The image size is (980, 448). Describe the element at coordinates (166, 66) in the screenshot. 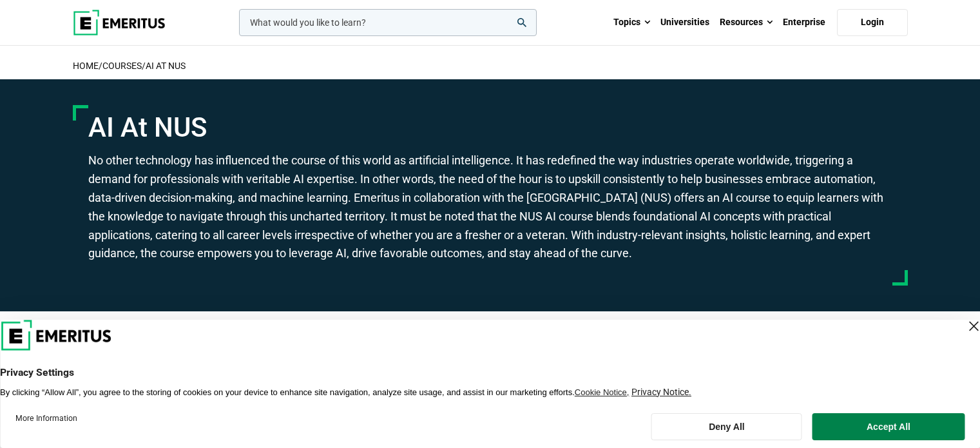

I see `a: AI At NUS` at that location.